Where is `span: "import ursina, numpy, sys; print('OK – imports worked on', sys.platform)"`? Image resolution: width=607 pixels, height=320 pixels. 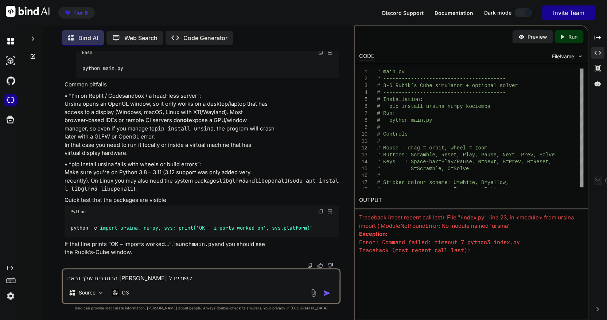
span: "import ursina, numpy, sys; print('OK – imports worked on', sys.platform)" is located at coordinates (205, 227).